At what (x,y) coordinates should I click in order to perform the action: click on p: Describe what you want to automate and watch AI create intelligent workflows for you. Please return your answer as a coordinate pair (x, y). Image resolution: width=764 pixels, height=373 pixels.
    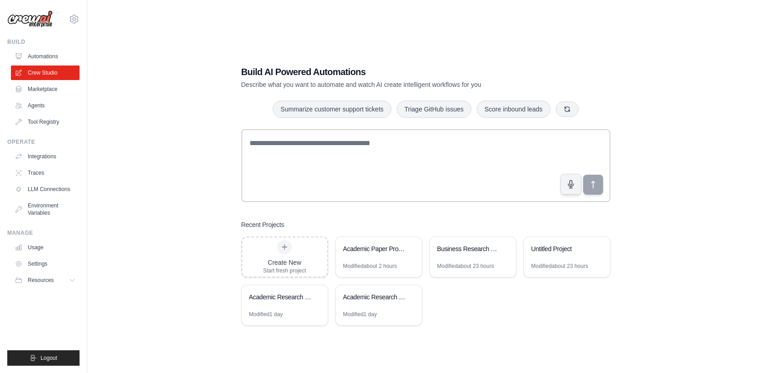
    Looking at the image, I should click on (394, 85).